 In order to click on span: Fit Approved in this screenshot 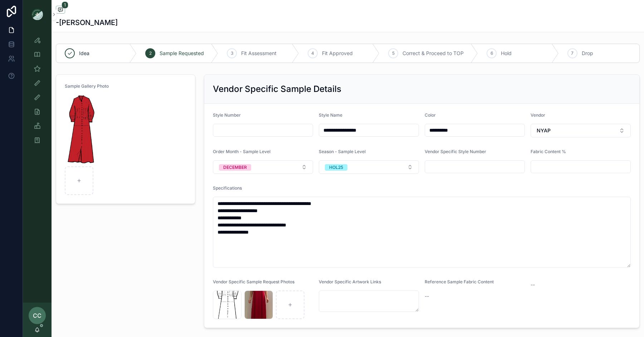, I will do `click(338, 53)`.